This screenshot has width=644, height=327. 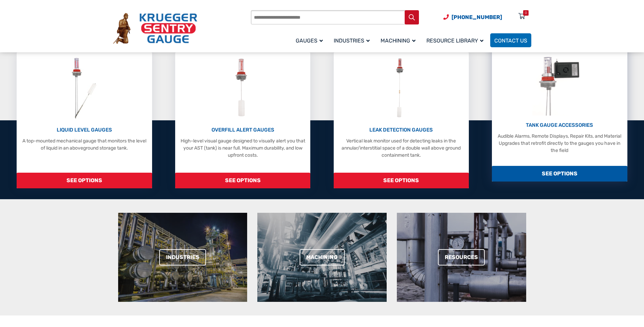 What do you see at coordinates (84, 144) in the screenshot?
I see `p: A top-mounted mechanical gauge that monitors the level of liquid in an aboveground storage tank.` at bounding box center [84, 144].